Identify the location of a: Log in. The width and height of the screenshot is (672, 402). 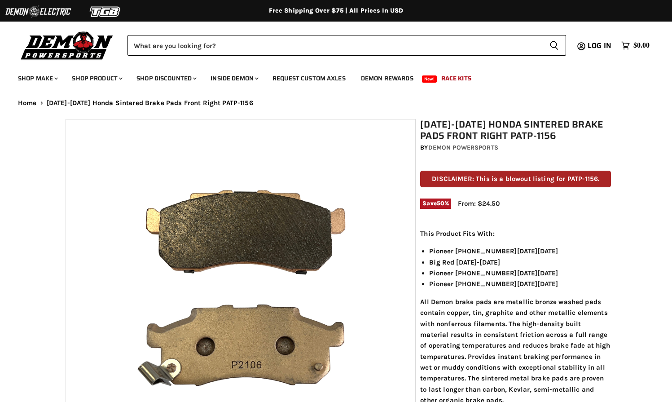
(600, 46).